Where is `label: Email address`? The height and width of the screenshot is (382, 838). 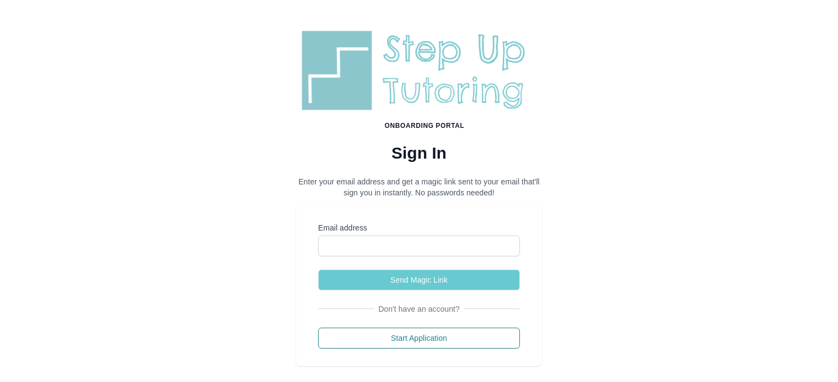 label: Email address is located at coordinates (419, 228).